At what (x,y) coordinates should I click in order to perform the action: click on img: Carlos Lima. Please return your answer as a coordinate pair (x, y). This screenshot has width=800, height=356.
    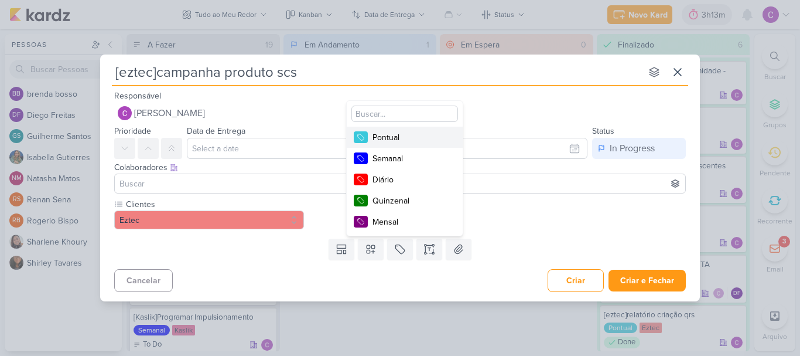
    Looking at the image, I should click on (125, 113).